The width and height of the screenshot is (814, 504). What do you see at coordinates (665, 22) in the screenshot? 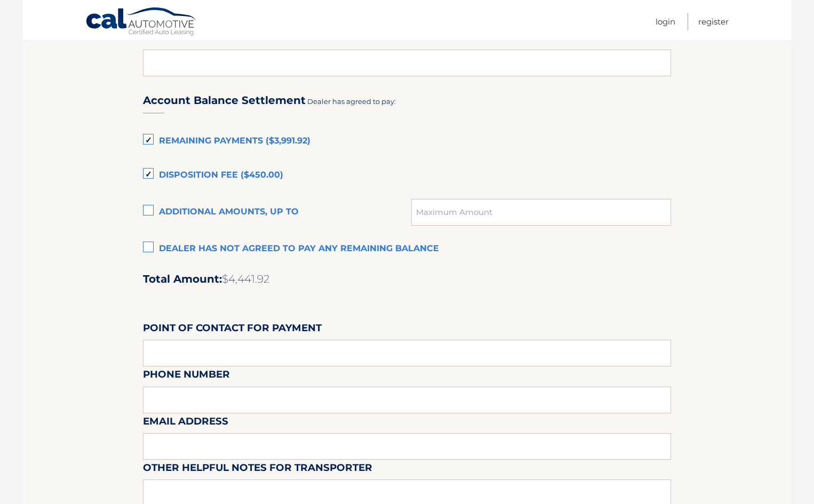
I see `a: Login` at bounding box center [665, 22].